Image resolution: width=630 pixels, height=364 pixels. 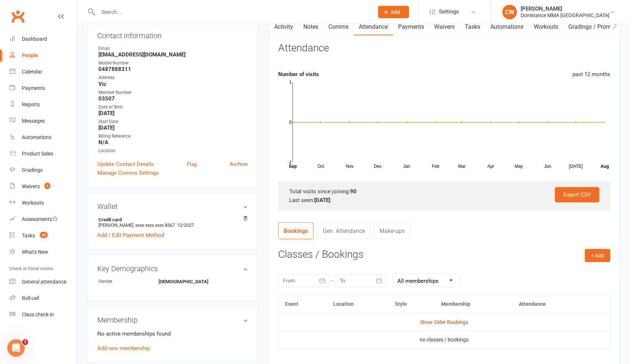 I want to click on a: Show Older Bookings, so click(x=444, y=322).